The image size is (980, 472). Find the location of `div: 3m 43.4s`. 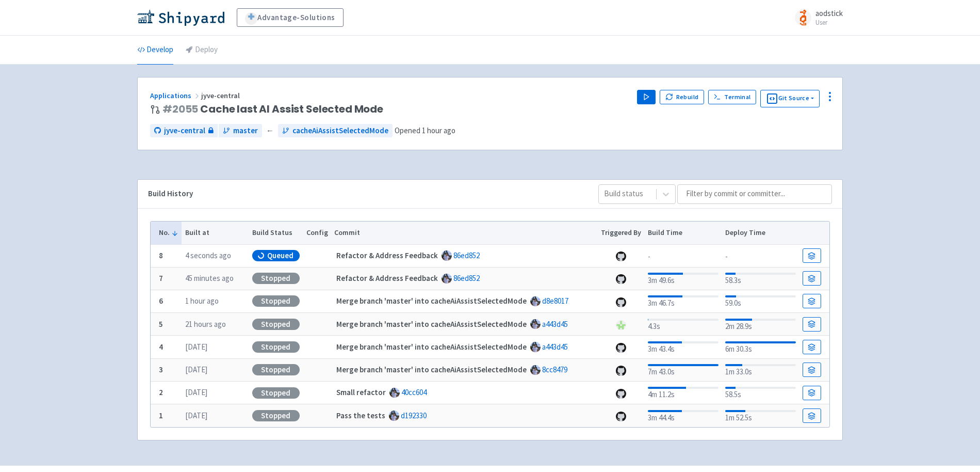

div: 3m 43.4s is located at coordinates (682, 347).